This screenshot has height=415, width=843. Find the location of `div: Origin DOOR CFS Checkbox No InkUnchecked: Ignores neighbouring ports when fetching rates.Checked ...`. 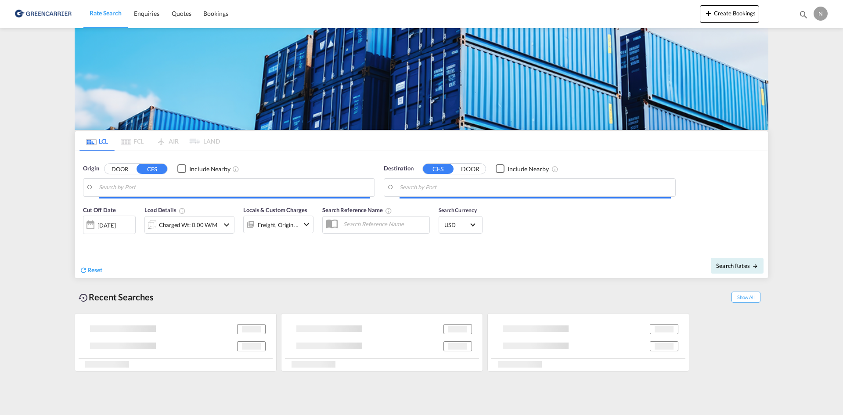

div: Origin DOOR CFS Checkbox No InkUnchecked: Ignores neighbouring ports when fetching rates.Checked ... is located at coordinates (422, 214).